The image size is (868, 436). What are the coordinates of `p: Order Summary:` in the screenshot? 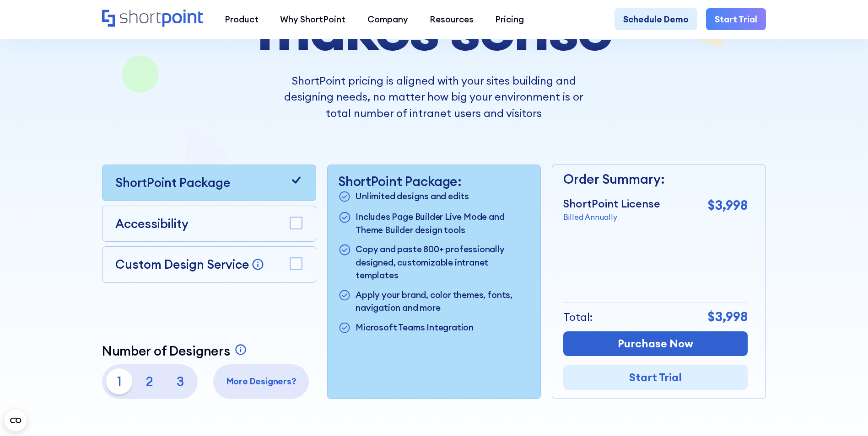 It's located at (655, 179).